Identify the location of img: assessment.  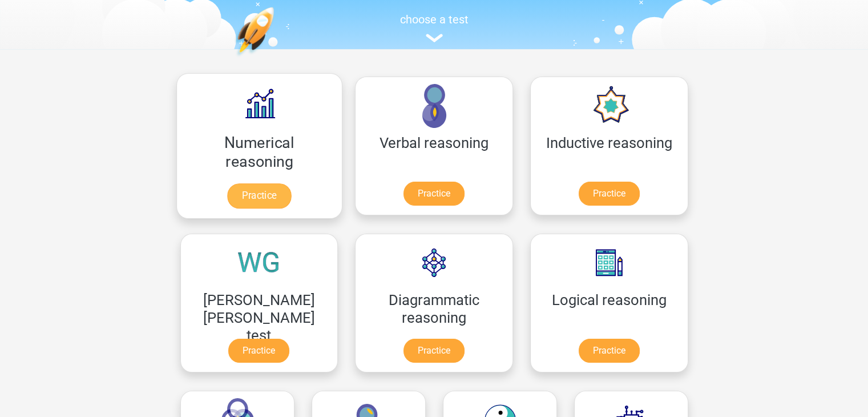
(434, 38).